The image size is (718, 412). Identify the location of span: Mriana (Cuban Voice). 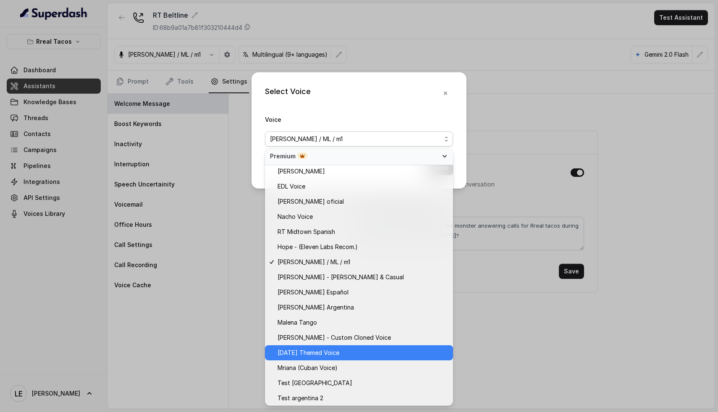
(307, 368).